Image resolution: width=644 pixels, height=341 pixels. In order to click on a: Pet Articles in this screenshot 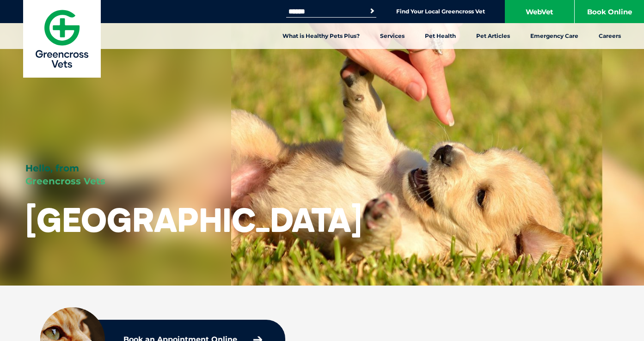, I will do `click(493, 36)`.